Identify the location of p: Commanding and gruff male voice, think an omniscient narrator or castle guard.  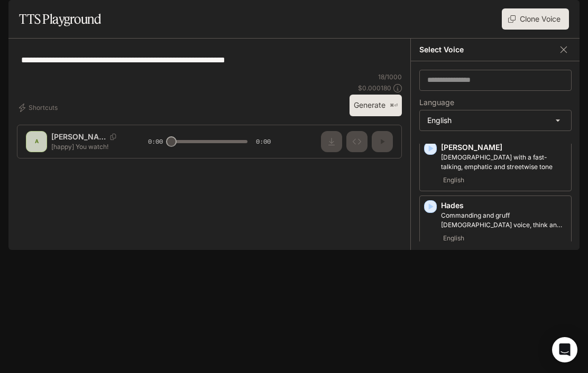
(504, 221).